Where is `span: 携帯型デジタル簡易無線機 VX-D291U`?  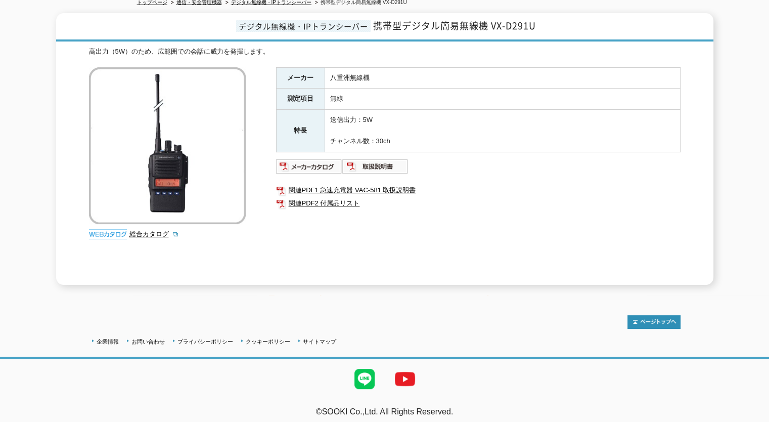
span: 携帯型デジタル簡易無線機 VX-D291U is located at coordinates (455, 25).